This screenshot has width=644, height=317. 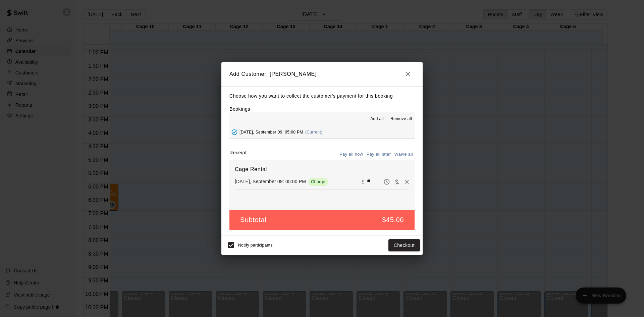 I want to click on button: Pay all now, so click(x=351, y=154).